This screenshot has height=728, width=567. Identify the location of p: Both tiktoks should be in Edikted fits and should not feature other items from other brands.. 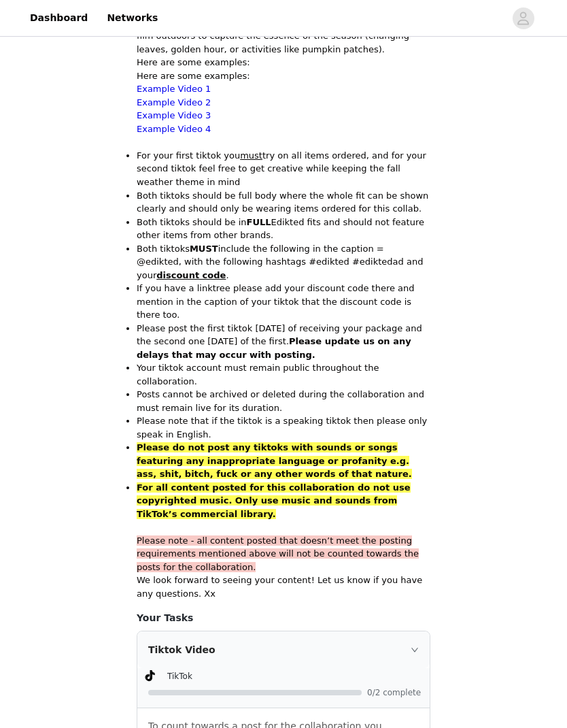
(284, 228).